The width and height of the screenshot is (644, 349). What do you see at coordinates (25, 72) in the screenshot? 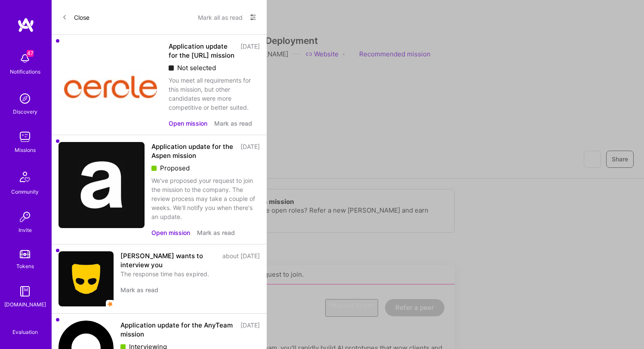
I see `div: Notifications` at bounding box center [25, 72].